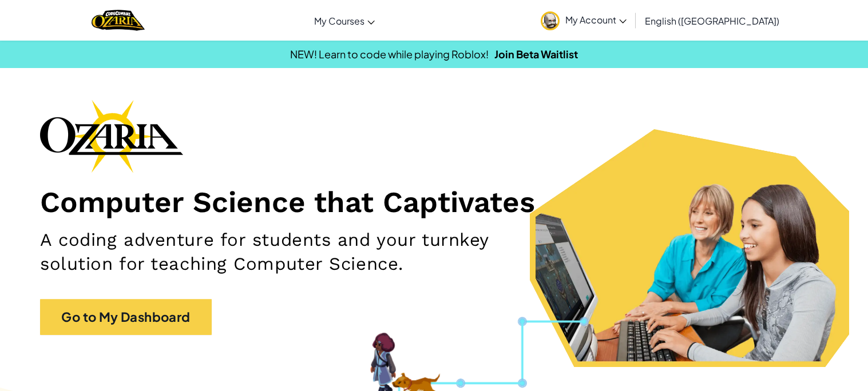 This screenshot has width=868, height=391. Describe the element at coordinates (596, 19) in the screenshot. I see `span: My Account` at that location.